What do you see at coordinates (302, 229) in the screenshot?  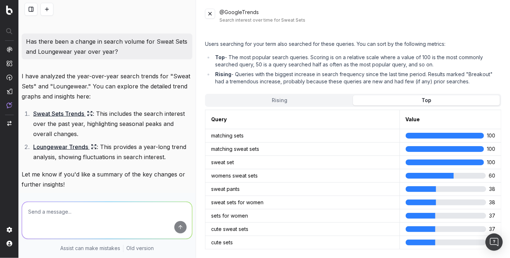 I see `td: cute sweat sets` at bounding box center [302, 229].